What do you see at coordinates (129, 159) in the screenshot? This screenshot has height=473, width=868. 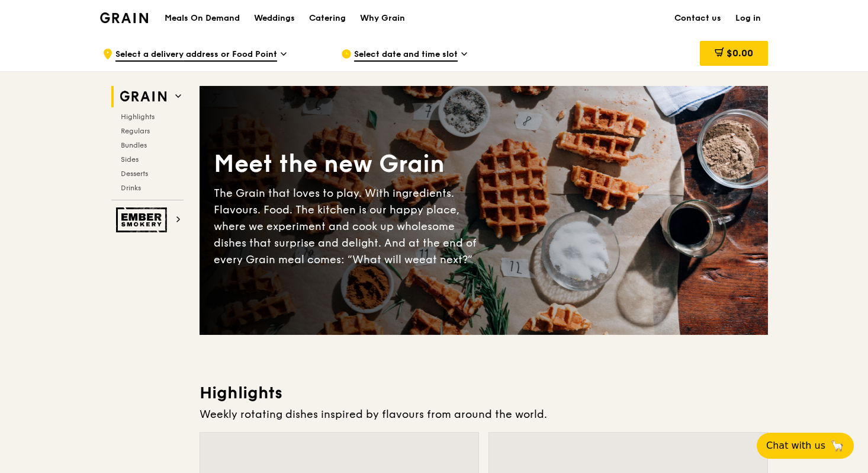 I see `span: Sides` at bounding box center [129, 159].